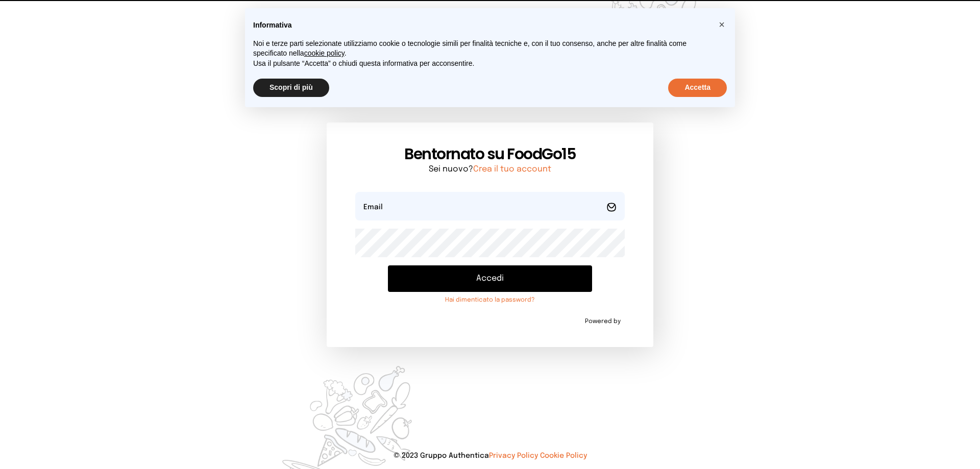 This screenshot has height=469, width=980. What do you see at coordinates (490, 154) in the screenshot?
I see `h1: Bentornato su FoodGo15` at bounding box center [490, 154].